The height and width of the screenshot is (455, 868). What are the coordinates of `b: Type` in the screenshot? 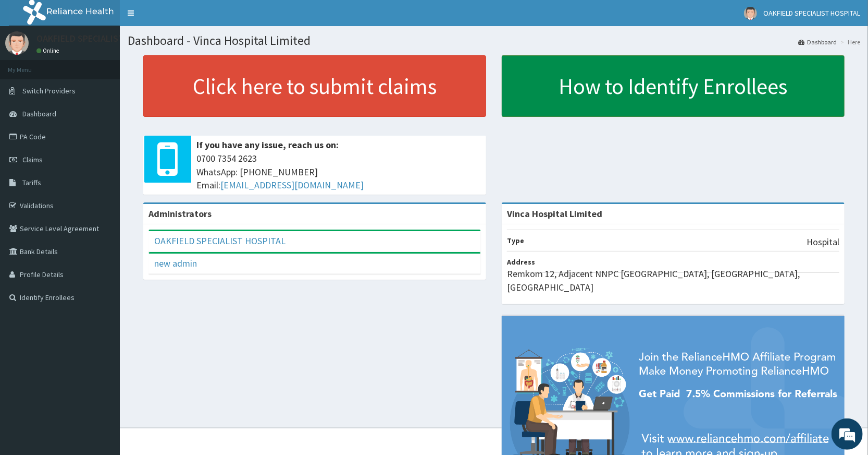 It's located at (515, 240).